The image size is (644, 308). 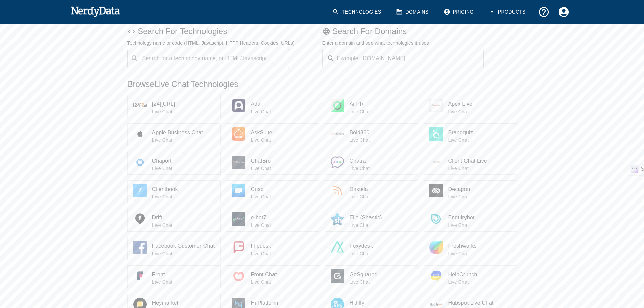 I want to click on a: Apple Business ChatLive Chat, so click(x=174, y=135).